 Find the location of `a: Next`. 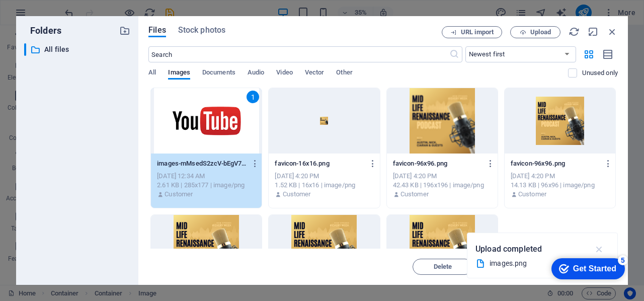

a: Next is located at coordinates (124, 66).